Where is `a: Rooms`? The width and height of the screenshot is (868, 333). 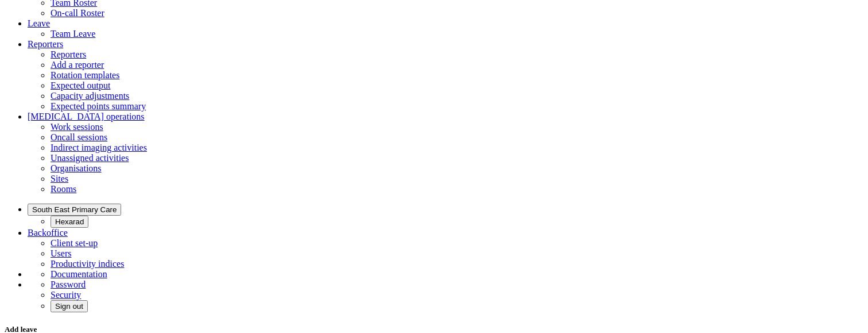 a: Rooms is located at coordinates (63, 189).